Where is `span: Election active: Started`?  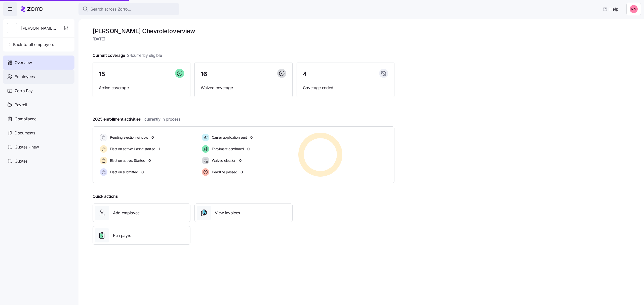
span: Election active: Started is located at coordinates (127, 161).